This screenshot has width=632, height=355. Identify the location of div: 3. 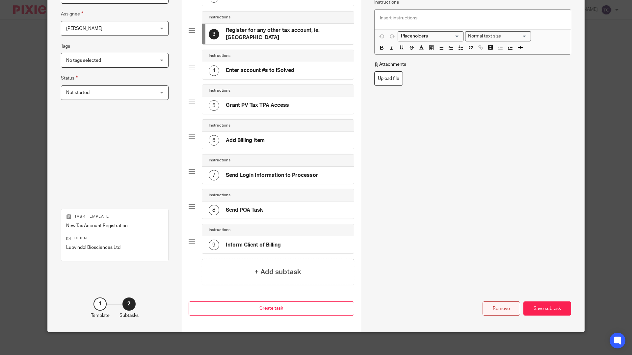
(214, 34).